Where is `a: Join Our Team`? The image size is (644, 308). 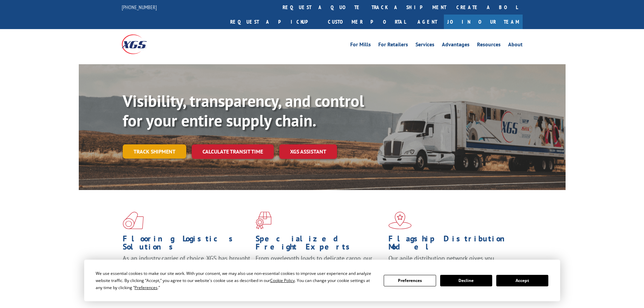 a: Join Our Team is located at coordinates (483, 21).